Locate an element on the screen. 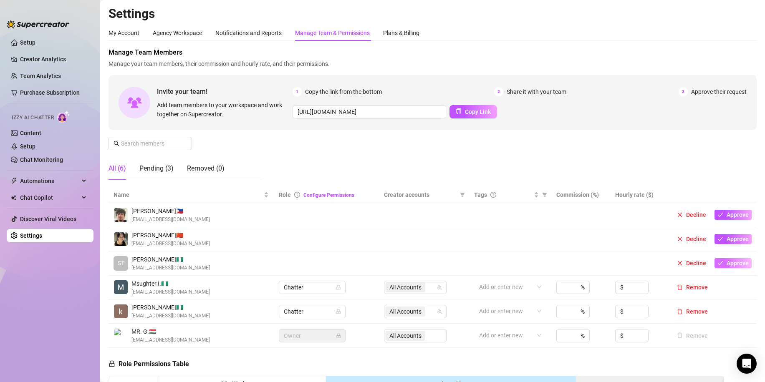 The image size is (765, 382). div: Manage Team & Permissions is located at coordinates (332, 33).